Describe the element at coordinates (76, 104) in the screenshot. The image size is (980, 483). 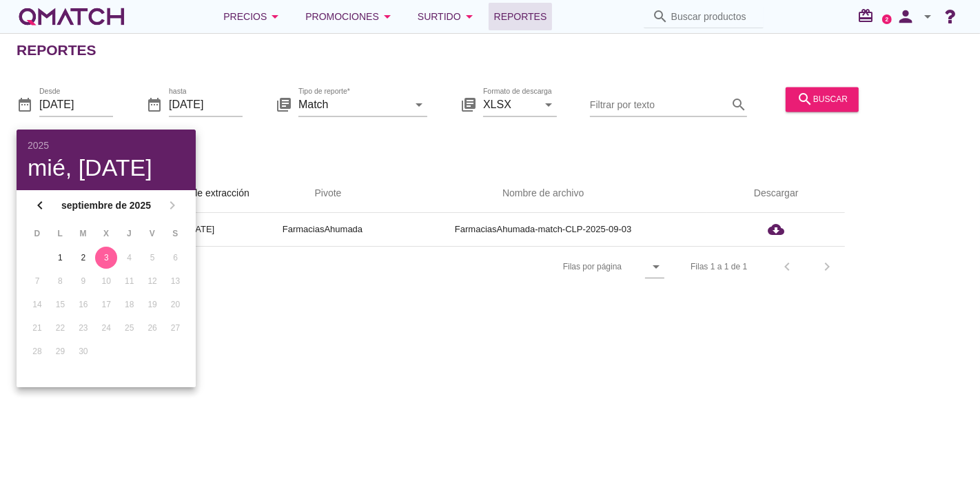
I see `input: Desde` at that location.